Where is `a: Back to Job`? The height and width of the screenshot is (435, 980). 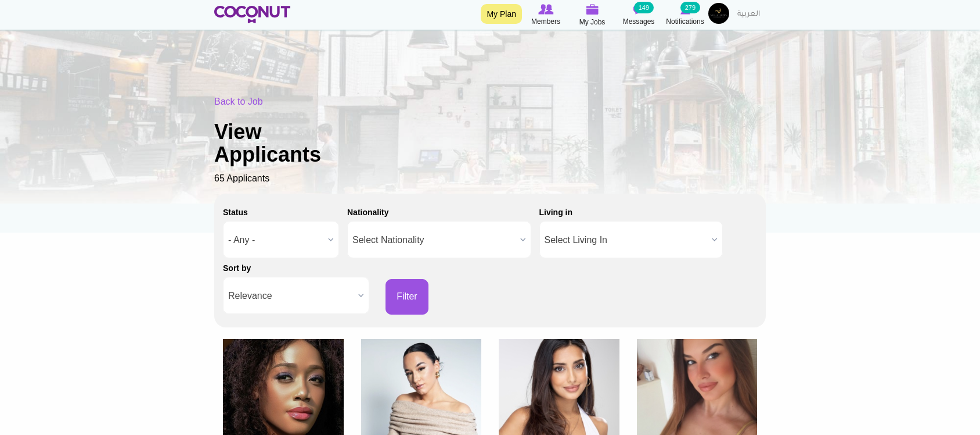
a: Back to Job is located at coordinates (239, 101).